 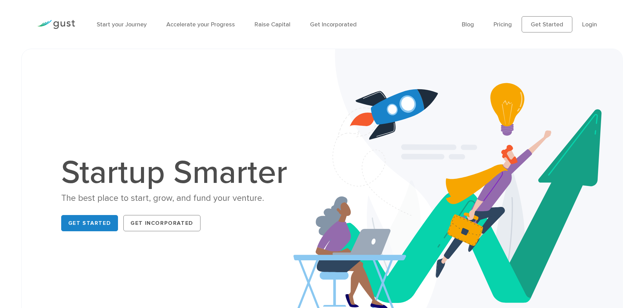 What do you see at coordinates (56, 24) in the screenshot?
I see `img: Gust Logo` at bounding box center [56, 24].